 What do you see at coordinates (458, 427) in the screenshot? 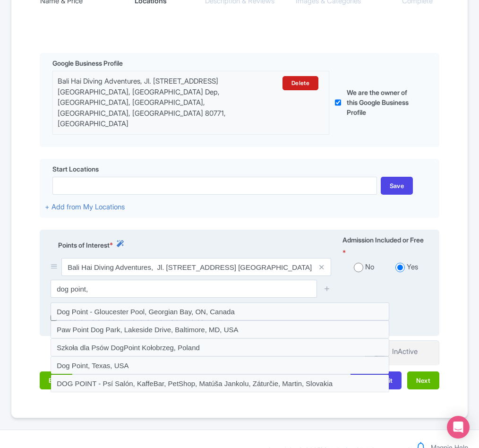
I see `div: Open Intercom Messenger` at bounding box center [458, 427].